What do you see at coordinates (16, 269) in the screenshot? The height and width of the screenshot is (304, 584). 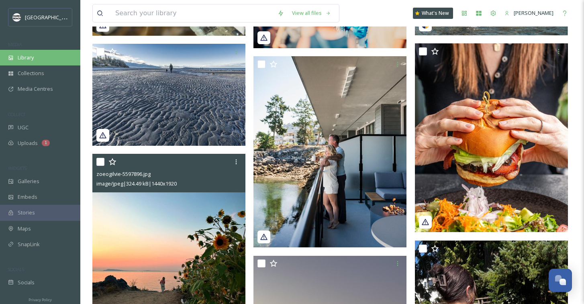 I see `span: SOCIALS` at bounding box center [16, 269].